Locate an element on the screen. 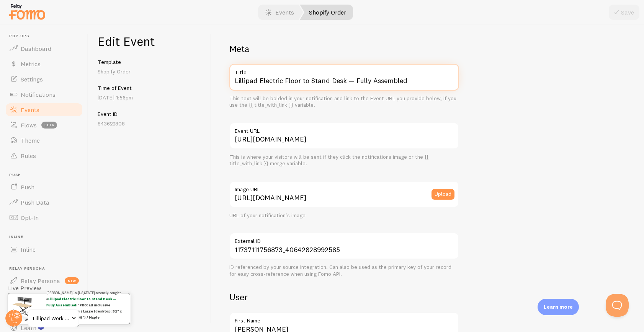 Image resolution: width=644 pixels, height=332 pixels. a: Theme is located at coordinates (44, 141).